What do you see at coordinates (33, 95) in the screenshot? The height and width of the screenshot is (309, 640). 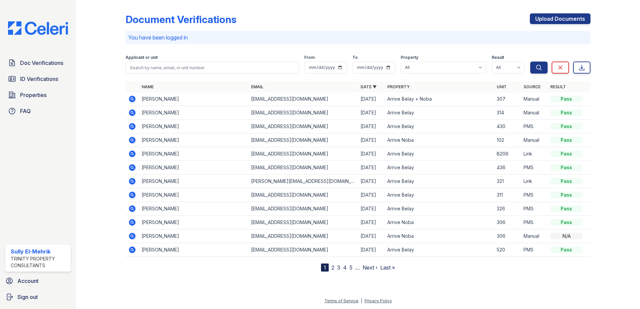 I see `span: Properties` at bounding box center [33, 95].